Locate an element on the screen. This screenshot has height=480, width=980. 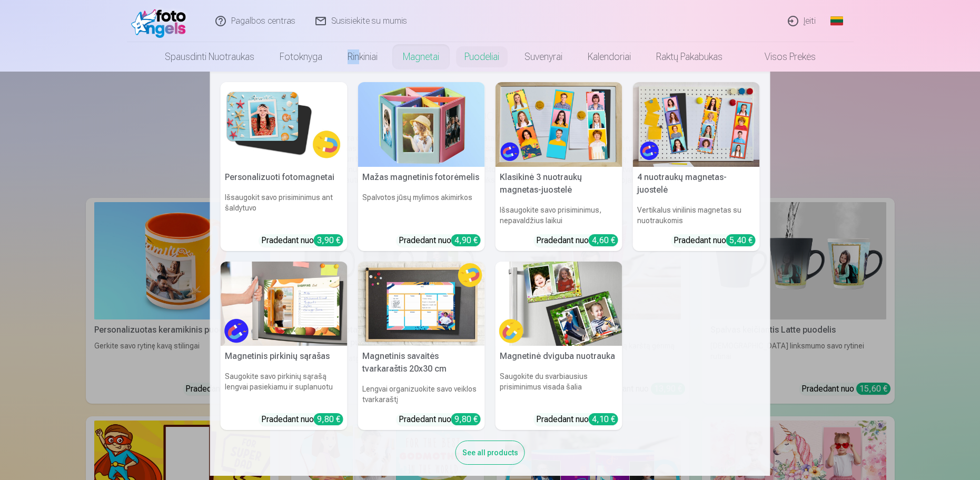
h6: Saugokite du svarbiausius prisiminimus visada šalia is located at coordinates (559, 388).